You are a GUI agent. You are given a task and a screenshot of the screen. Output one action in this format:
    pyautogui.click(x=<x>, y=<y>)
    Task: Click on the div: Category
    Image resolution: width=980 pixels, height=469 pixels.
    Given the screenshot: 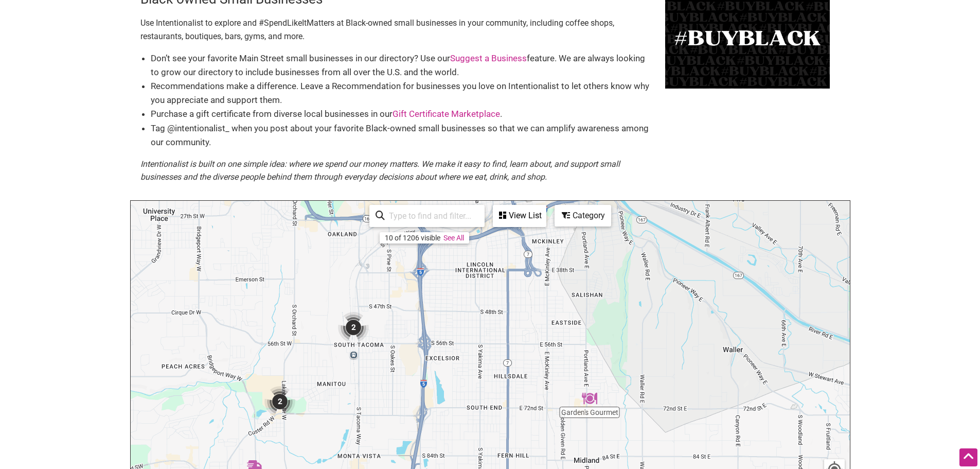 What is the action you would take?
    pyautogui.click(x=583, y=216)
    